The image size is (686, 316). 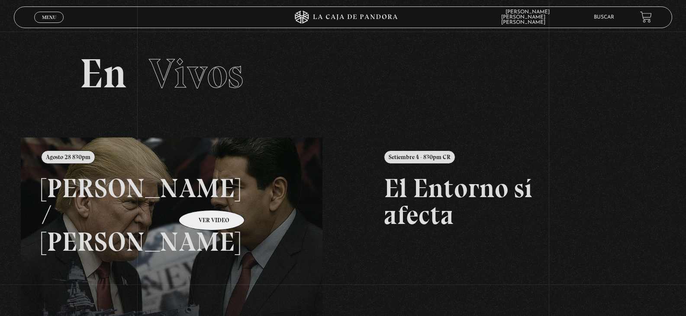 What do you see at coordinates (196, 74) in the screenshot?
I see `span: Vivos` at bounding box center [196, 74].